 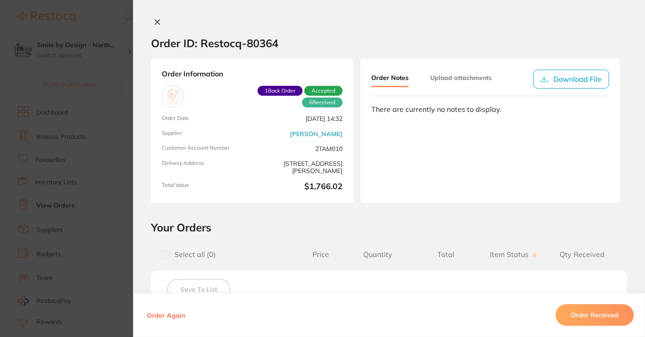 I want to click on span: Supplier, so click(x=205, y=133).